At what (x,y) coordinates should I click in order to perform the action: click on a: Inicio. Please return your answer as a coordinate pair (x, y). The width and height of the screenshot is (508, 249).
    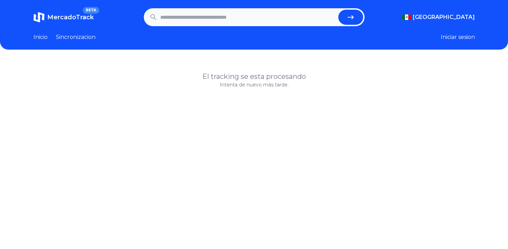
    Looking at the image, I should click on (40, 37).